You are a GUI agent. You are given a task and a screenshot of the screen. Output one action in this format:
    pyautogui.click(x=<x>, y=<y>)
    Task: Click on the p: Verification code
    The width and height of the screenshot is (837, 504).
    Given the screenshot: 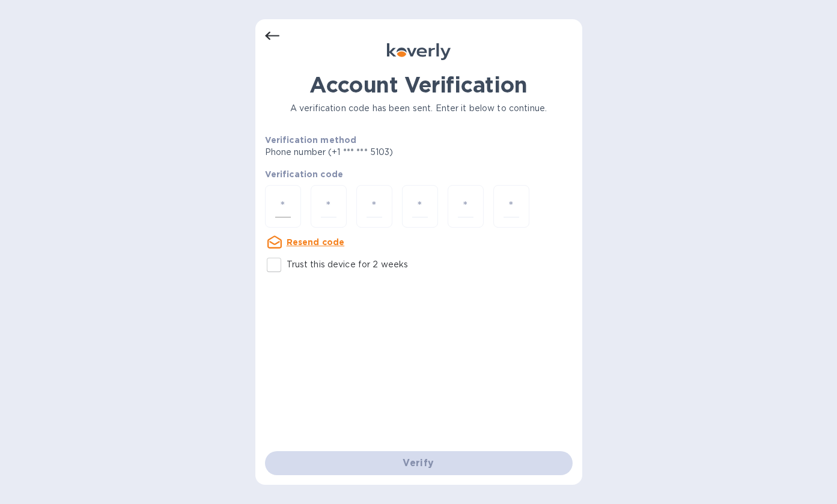 What is the action you would take?
    pyautogui.click(x=419, y=174)
    